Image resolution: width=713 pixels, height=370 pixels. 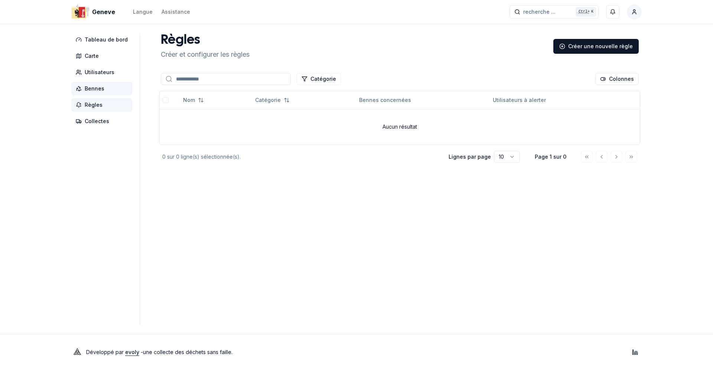 What do you see at coordinates (132, 352) in the screenshot?
I see `a: evoly` at bounding box center [132, 352].